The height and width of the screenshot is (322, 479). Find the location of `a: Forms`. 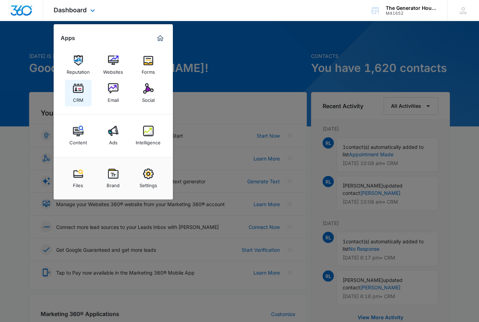

a: Forms is located at coordinates (148, 65).